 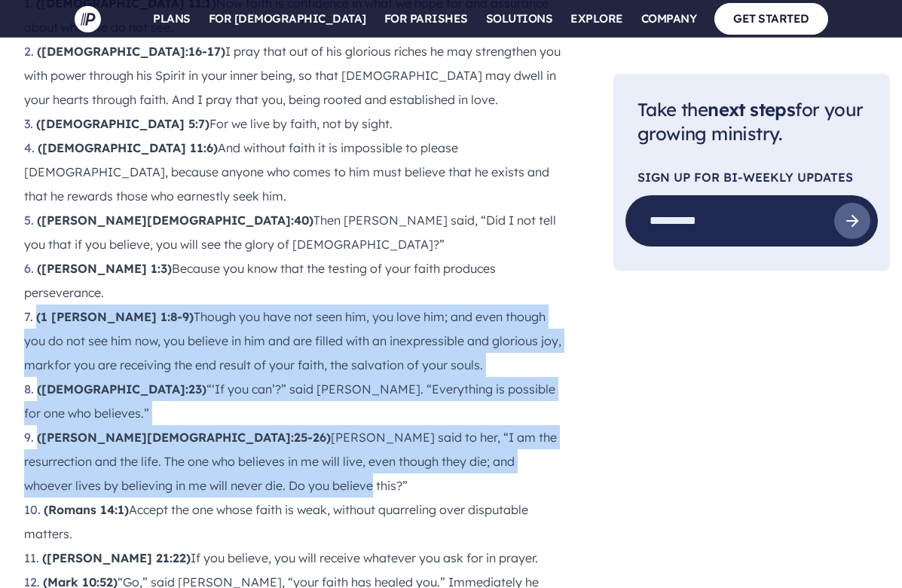 I want to click on li: Though you have not seen him, you love him; and even though you do not see him now, you believe i..., so click(x=295, y=341).